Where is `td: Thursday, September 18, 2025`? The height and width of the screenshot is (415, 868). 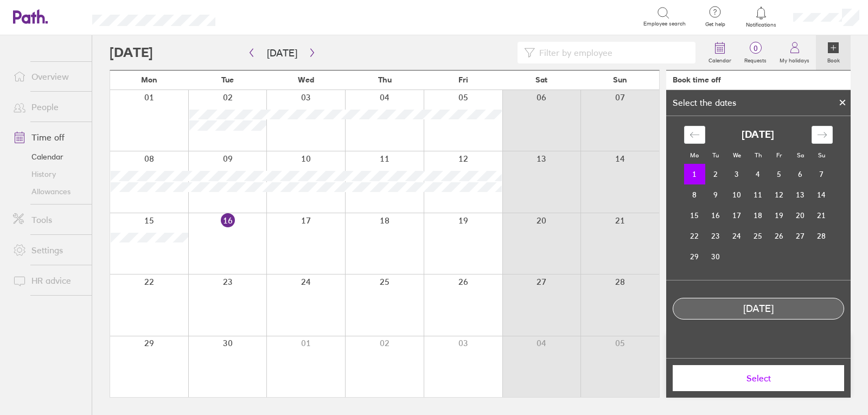
td: Thursday, September 18, 2025 is located at coordinates (758, 215).